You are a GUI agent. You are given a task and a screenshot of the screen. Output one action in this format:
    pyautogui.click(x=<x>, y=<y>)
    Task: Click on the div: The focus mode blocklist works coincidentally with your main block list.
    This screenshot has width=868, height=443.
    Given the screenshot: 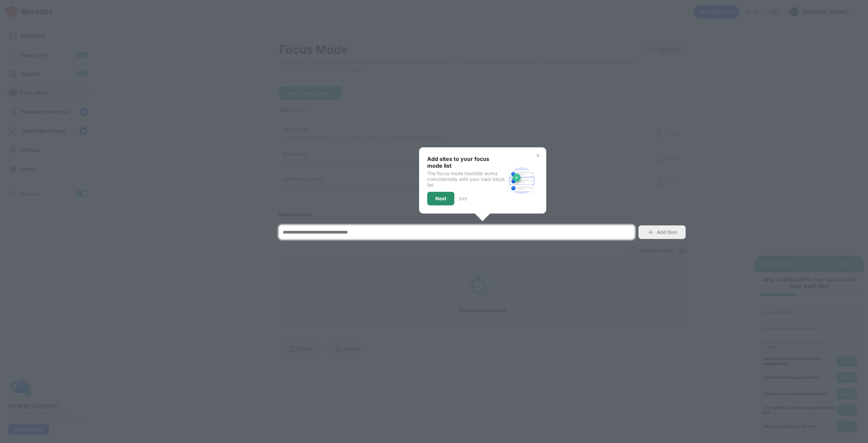 What is the action you would take?
    pyautogui.click(x=466, y=179)
    